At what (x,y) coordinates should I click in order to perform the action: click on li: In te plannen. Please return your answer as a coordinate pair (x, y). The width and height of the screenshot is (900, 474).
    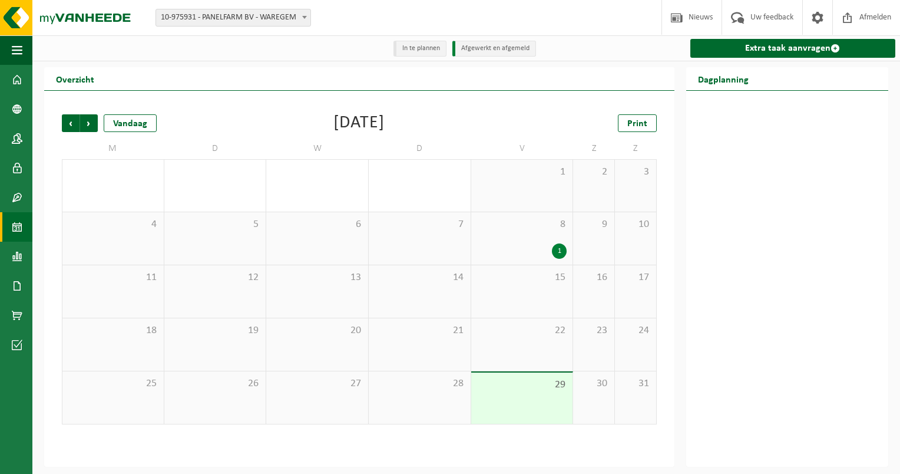
    Looking at the image, I should click on (420, 48).